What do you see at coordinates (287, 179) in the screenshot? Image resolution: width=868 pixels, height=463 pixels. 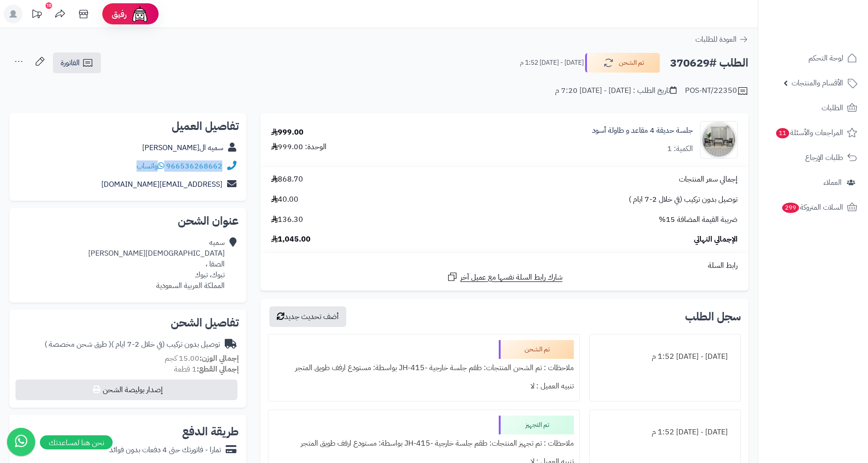 I see `span: 868.70` at bounding box center [287, 179].